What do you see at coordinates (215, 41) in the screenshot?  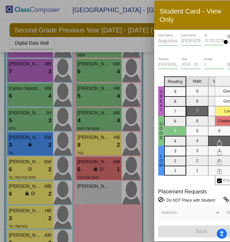 I see `input: Enter ID` at bounding box center [215, 41].